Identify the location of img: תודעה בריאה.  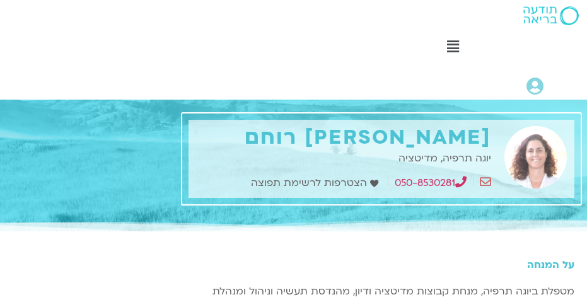
(551, 16).